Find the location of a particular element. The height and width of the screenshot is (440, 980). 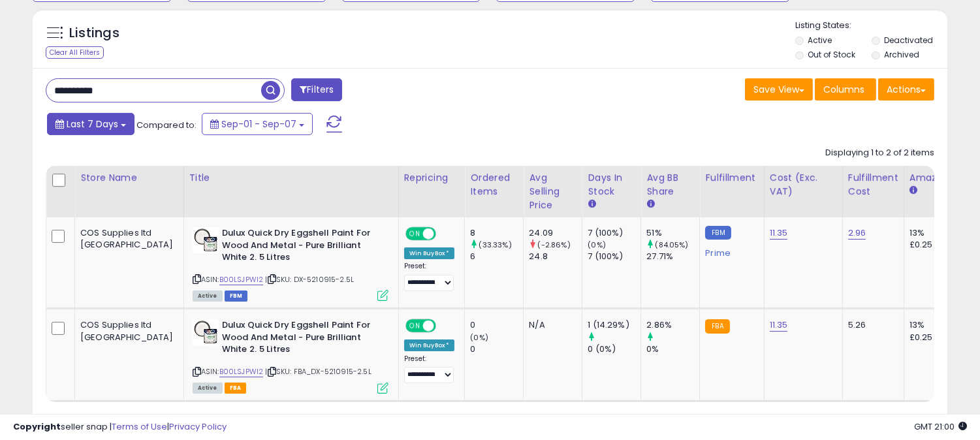

div: 51% is located at coordinates (673, 233).